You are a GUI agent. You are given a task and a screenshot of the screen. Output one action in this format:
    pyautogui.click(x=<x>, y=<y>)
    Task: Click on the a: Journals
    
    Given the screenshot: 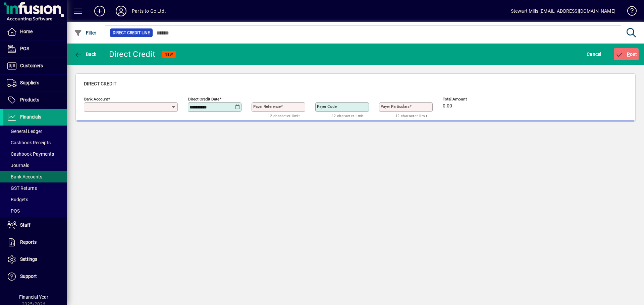 What is the action you would take?
    pyautogui.click(x=35, y=166)
    